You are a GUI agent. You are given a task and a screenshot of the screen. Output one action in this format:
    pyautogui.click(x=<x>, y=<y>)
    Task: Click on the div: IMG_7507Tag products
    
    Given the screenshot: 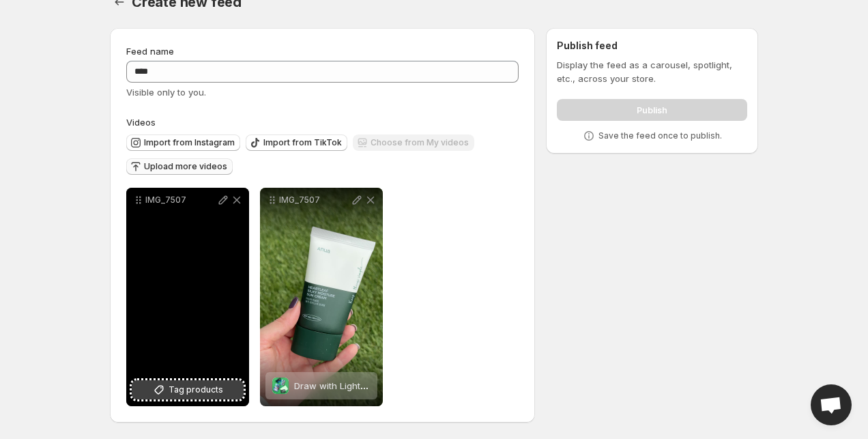 What is the action you would take?
    pyautogui.click(x=188, y=297)
    